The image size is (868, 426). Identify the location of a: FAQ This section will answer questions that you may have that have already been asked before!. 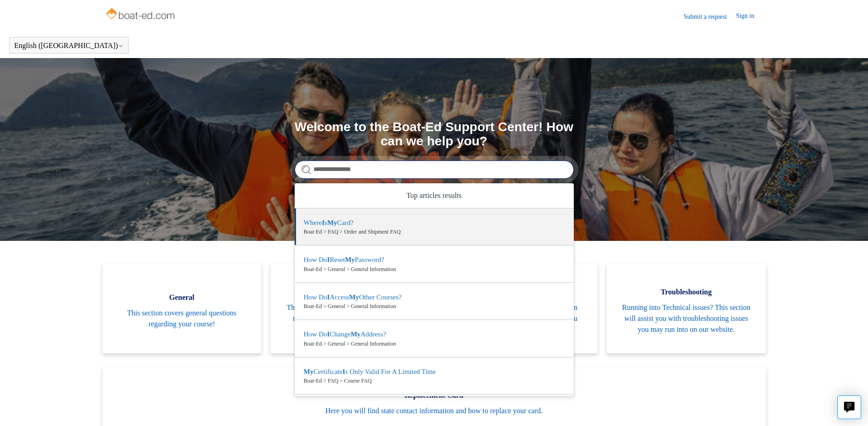
(350, 309).